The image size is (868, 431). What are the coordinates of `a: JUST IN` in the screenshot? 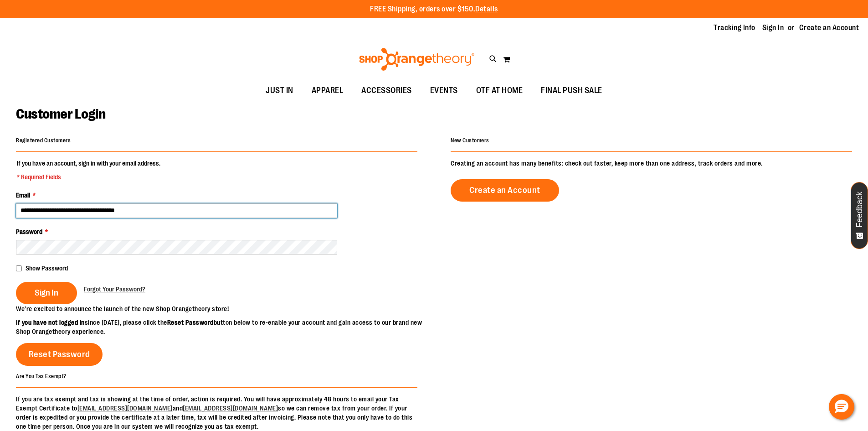 It's located at (279, 91).